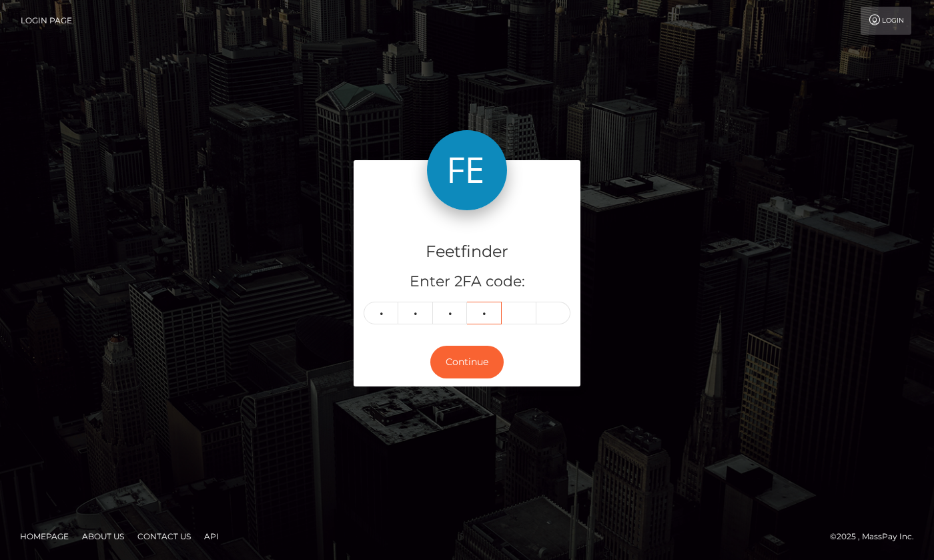  Describe the element at coordinates (211, 536) in the screenshot. I see `a: API` at that location.